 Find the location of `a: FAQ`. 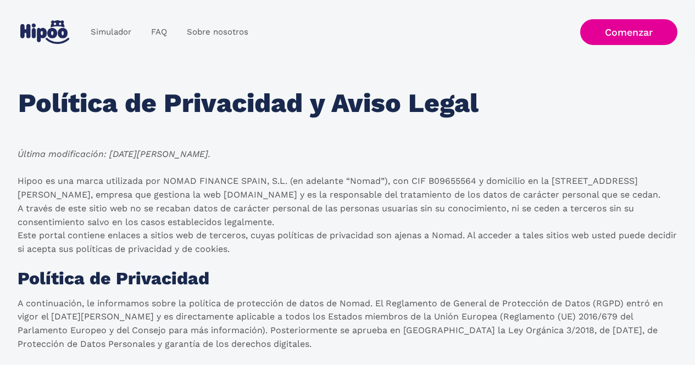

a: FAQ is located at coordinates (159, 32).